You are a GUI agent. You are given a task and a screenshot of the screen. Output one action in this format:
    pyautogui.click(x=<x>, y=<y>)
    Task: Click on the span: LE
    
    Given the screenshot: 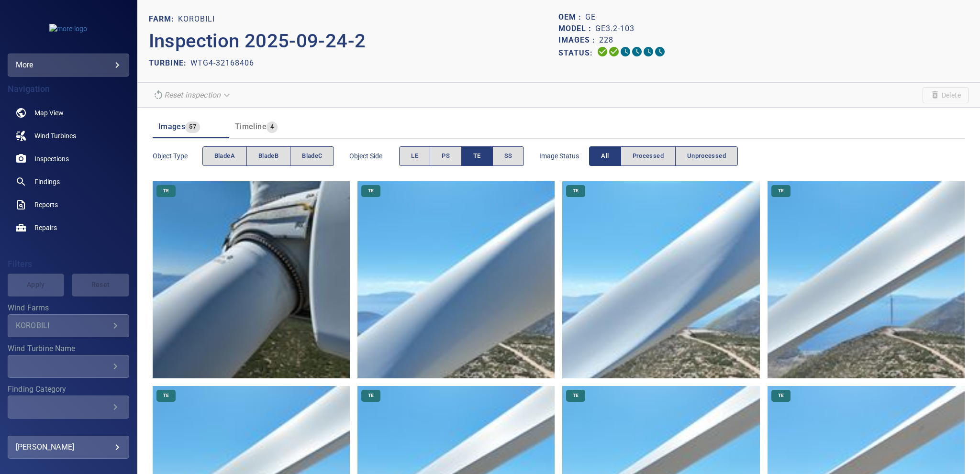 What is the action you would take?
    pyautogui.click(x=414, y=156)
    